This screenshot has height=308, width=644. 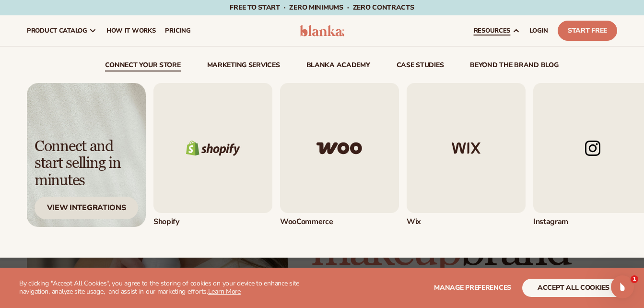 I want to click on div: 1 / 5, so click(x=213, y=155).